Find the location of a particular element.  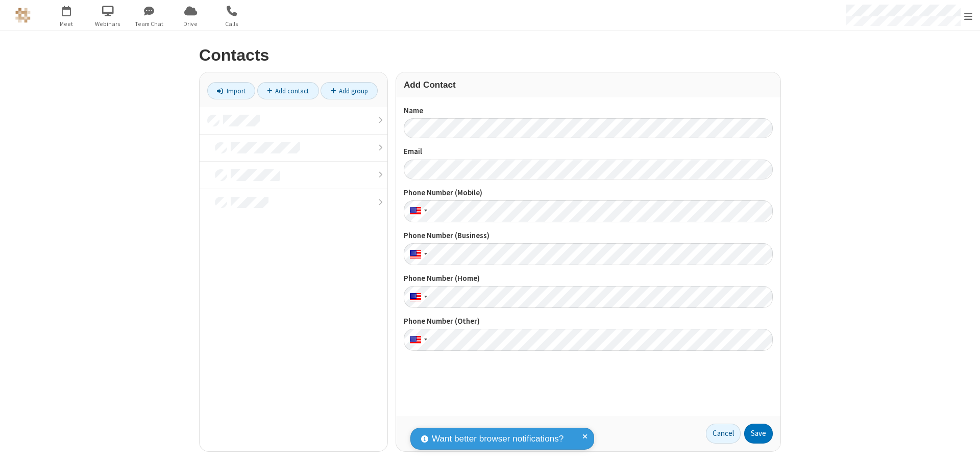

span: Drive is located at coordinates (190, 24).